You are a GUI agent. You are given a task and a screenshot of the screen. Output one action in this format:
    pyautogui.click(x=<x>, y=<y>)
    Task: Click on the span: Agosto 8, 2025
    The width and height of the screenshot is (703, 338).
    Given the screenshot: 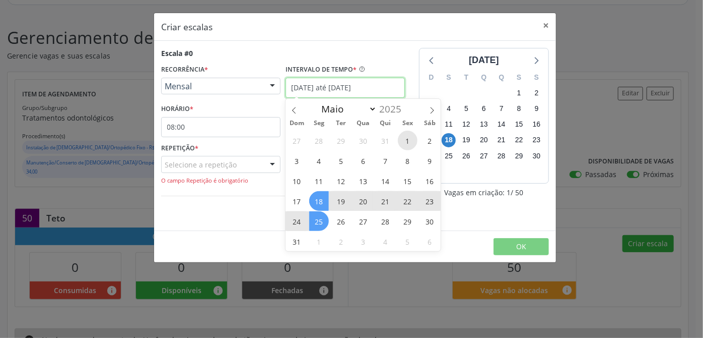 What is the action you would take?
    pyautogui.click(x=408, y=160)
    